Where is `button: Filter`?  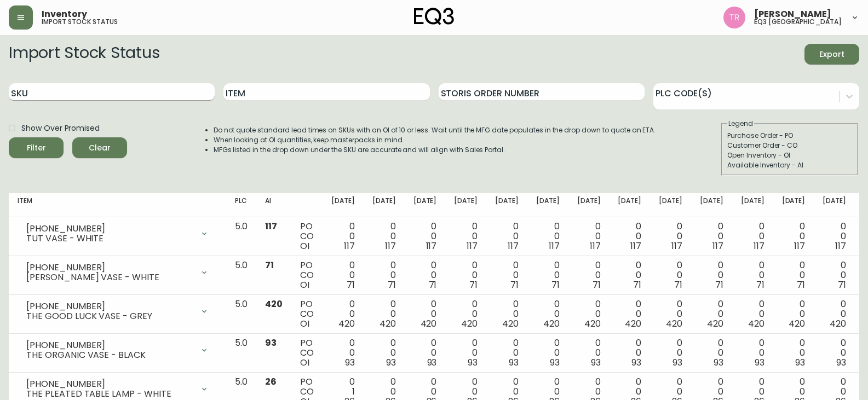
button: Filter is located at coordinates (36, 148).